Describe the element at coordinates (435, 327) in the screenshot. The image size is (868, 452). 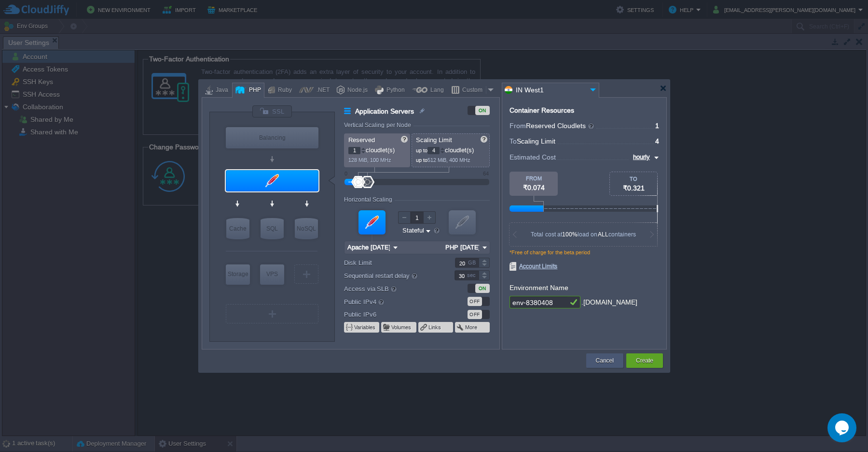
I see `button: Links` at that location.